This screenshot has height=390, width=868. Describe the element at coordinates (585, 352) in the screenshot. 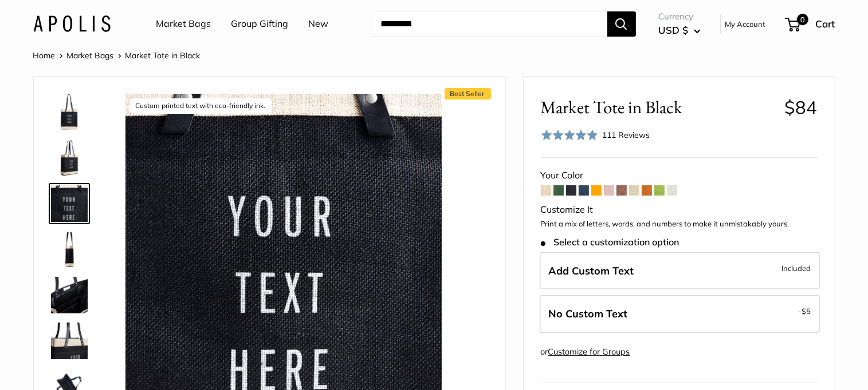

I see `div: or` at that location.